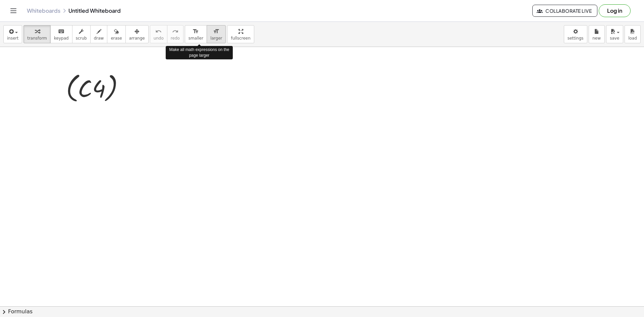  I want to click on button: Toggle navigation, so click(14, 11).